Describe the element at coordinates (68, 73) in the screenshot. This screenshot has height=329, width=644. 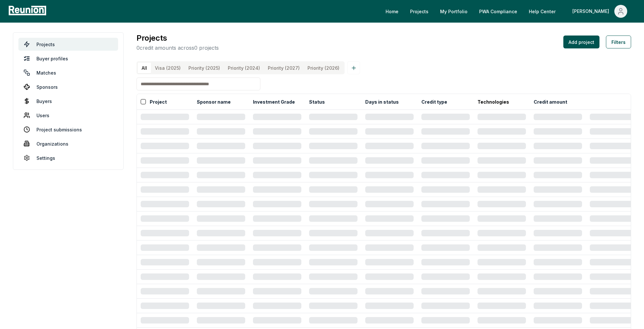
I see `a: Matches` at that location.